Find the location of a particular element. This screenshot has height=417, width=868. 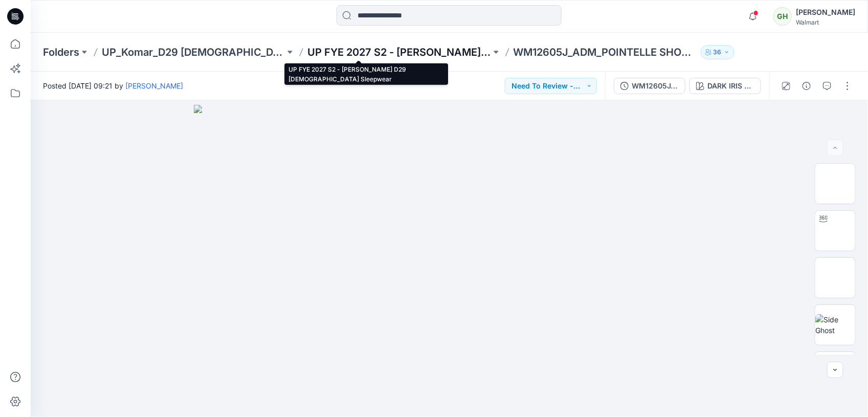

div: GH is located at coordinates (782, 16).